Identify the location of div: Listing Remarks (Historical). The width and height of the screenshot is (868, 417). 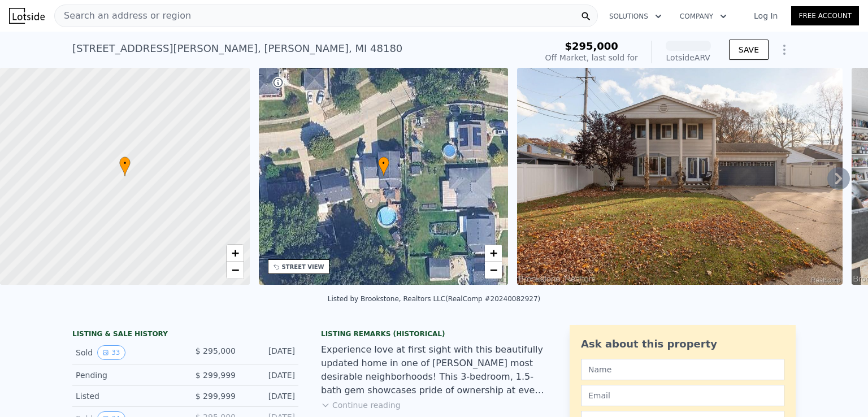
(434, 334).